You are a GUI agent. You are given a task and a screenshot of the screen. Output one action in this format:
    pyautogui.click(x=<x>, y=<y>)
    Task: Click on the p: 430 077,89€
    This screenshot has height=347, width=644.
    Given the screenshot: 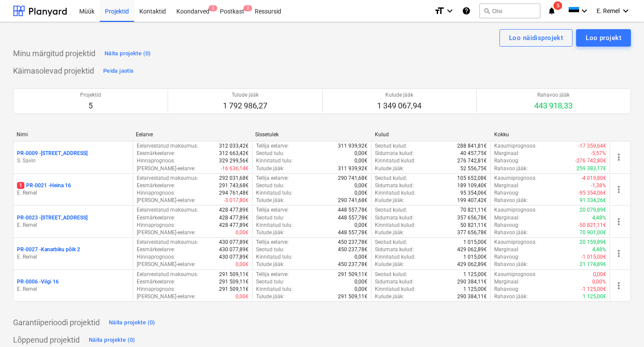 What is the action you would take?
    pyautogui.click(x=234, y=242)
    